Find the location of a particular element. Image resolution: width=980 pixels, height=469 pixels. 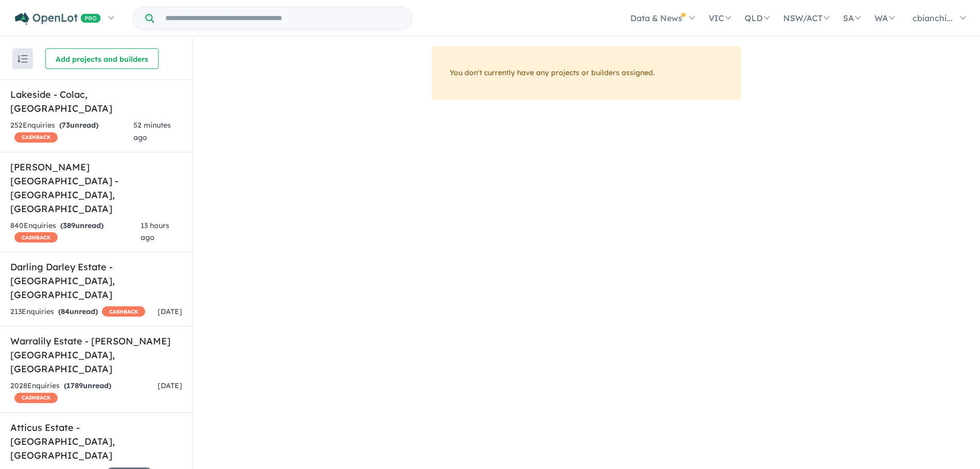

button: Add projects and builders is located at coordinates (102, 59).